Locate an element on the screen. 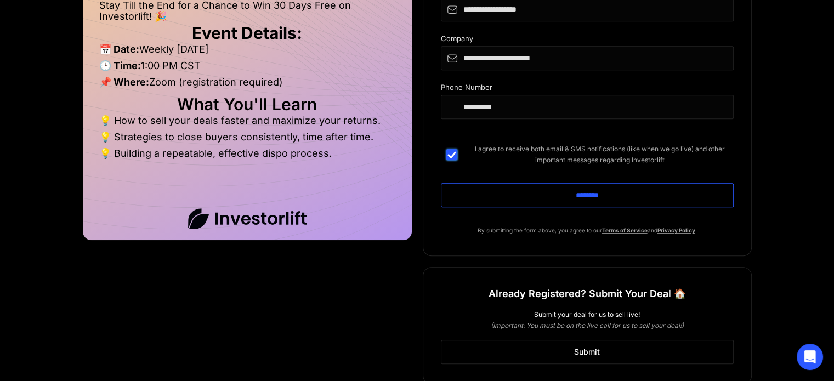 The width and height of the screenshot is (834, 381). li: 💡 Strategies to close buyers consistently, time after time. is located at coordinates (247, 140).